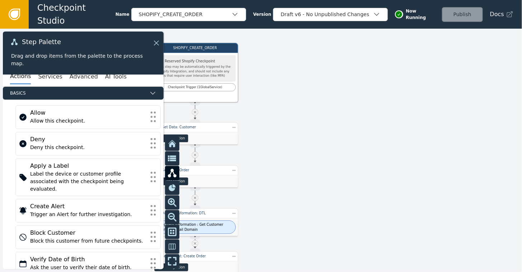  I want to click on button: SHOPIFY_CREATE_ORDER, so click(189, 14).